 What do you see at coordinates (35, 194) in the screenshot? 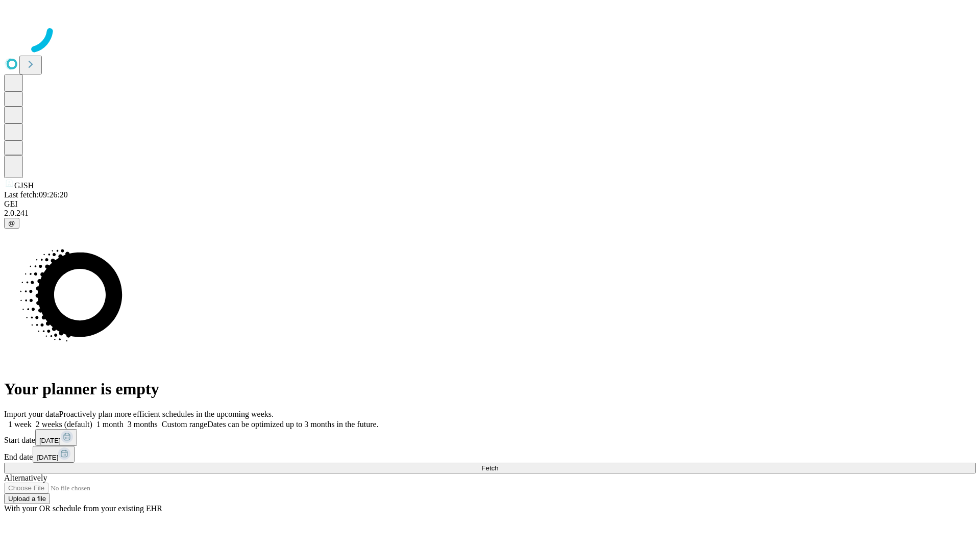
I see `span: Last fetch: 09:26:20` at bounding box center [35, 194].